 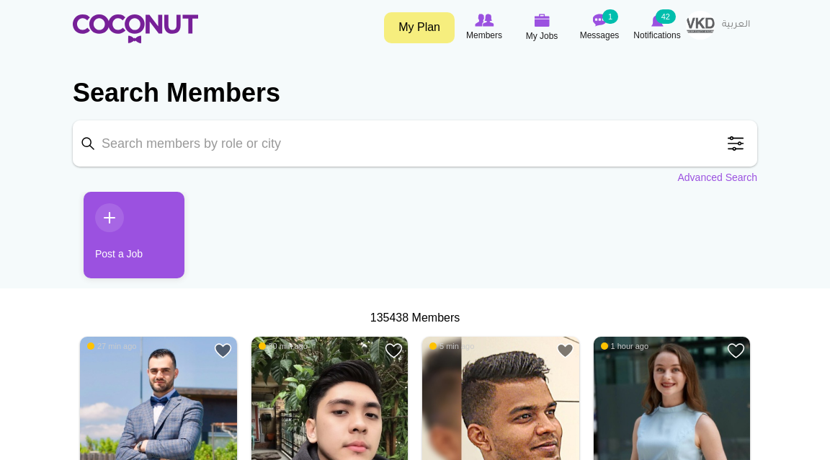 What do you see at coordinates (657, 20) in the screenshot?
I see `img: Notifications` at bounding box center [657, 20].